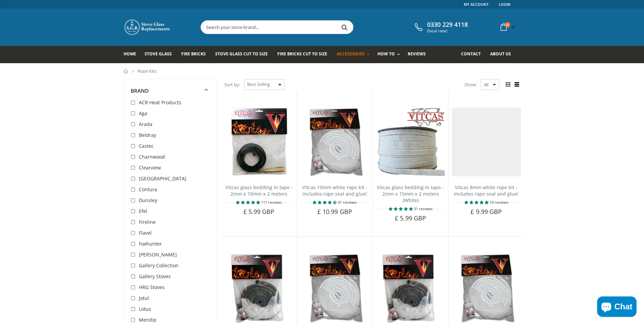 The width and height of the screenshot is (644, 324). What do you see at coordinates (143, 113) in the screenshot?
I see `span: Aga` at bounding box center [143, 113].